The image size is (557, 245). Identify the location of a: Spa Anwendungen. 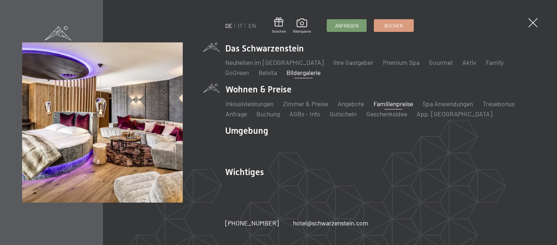
(448, 104).